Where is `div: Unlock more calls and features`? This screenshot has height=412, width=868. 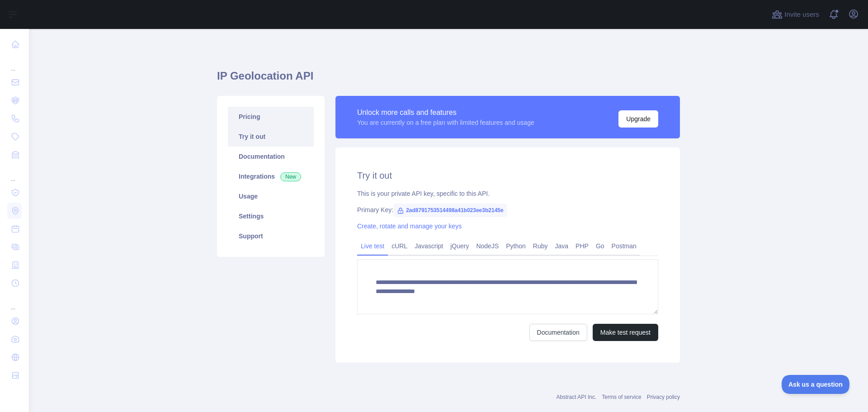 div: Unlock more calls and features is located at coordinates (446, 112).